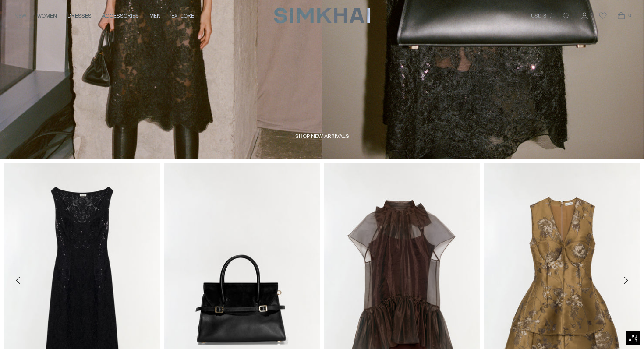 The height and width of the screenshot is (349, 644). What do you see at coordinates (603, 16) in the screenshot?
I see `a: Wishlist` at bounding box center [603, 16].